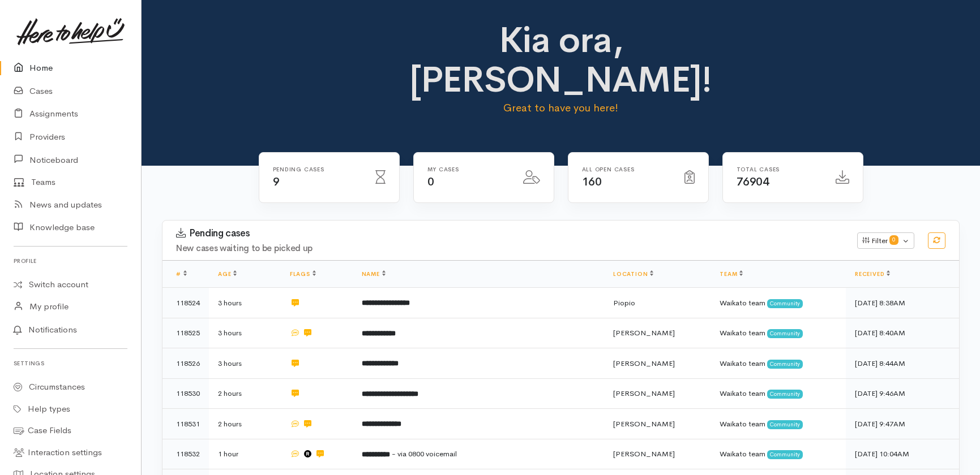 This screenshot has width=980, height=475. What do you see at coordinates (624, 303) in the screenshot?
I see `span: Piopio` at bounding box center [624, 303].